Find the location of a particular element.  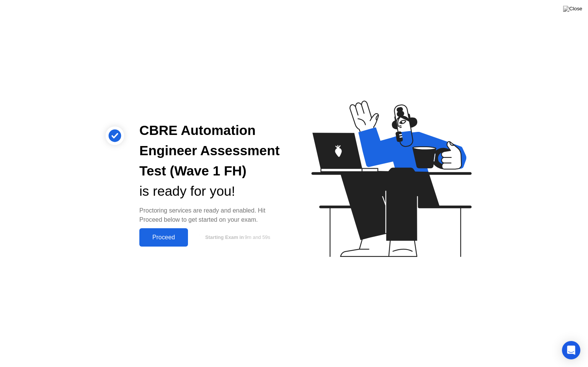

div: Open Intercom Messenger is located at coordinates (571, 351).